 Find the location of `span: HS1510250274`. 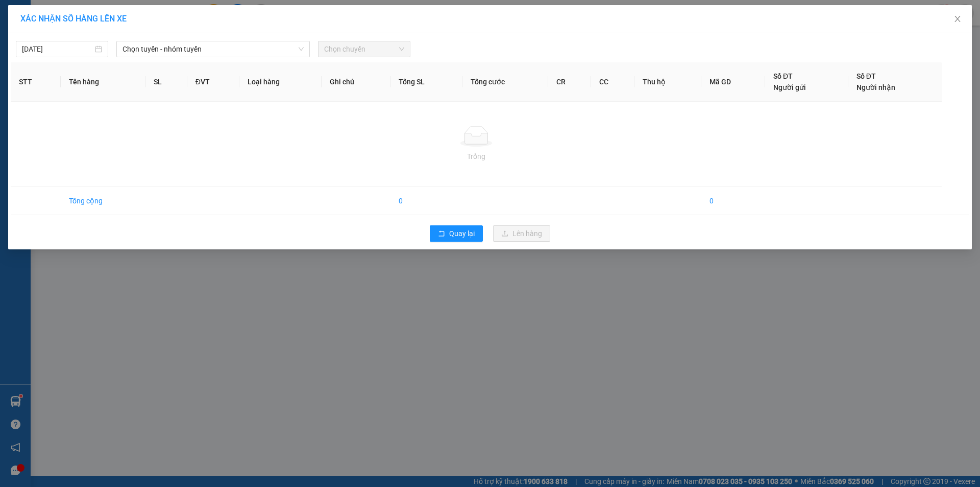

span: HS1510250274 is located at coordinates (138, 46).